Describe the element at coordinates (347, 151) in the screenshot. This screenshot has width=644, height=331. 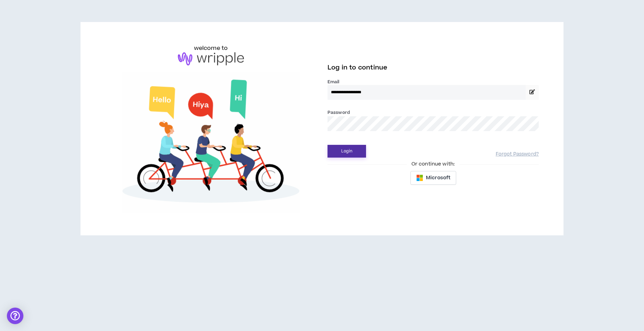
I see `button: Login` at that location.